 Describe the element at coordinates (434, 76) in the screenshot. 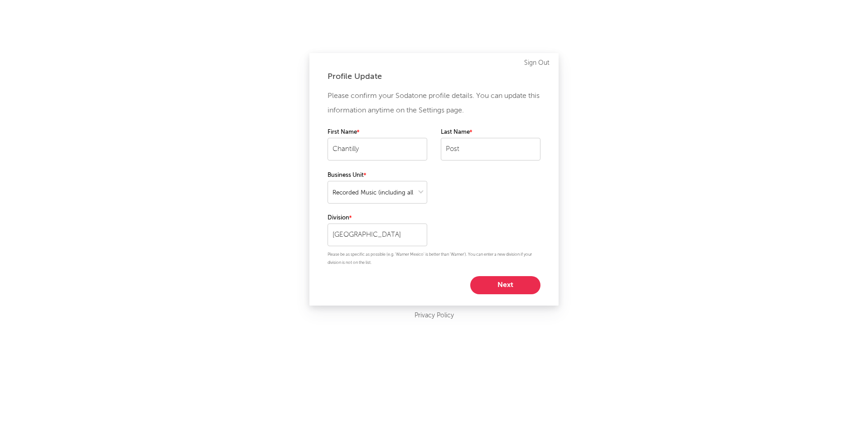

I see `div: Profile Update` at that location.